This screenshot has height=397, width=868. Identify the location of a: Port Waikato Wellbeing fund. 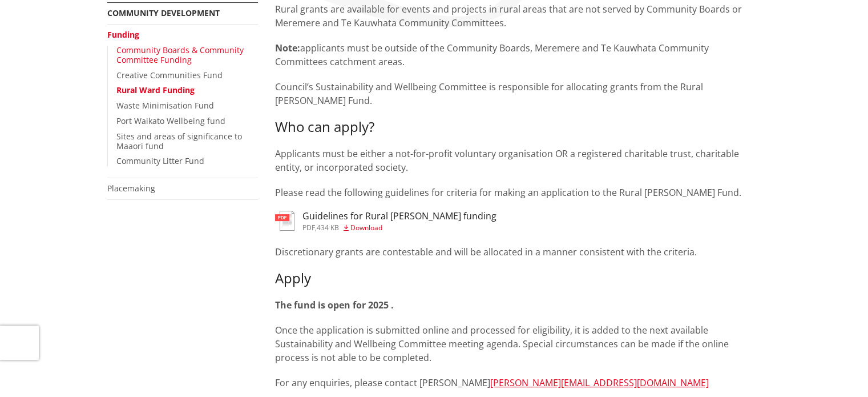
(170, 121).